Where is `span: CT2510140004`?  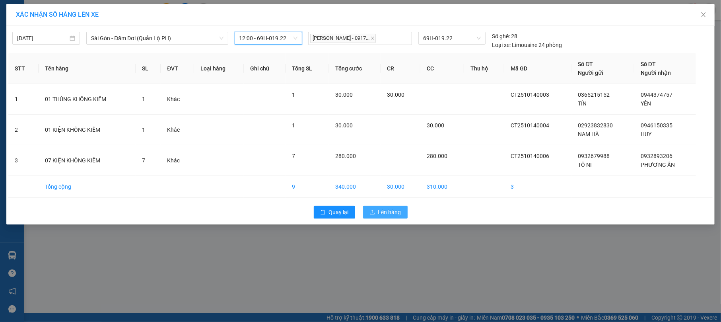 span: CT2510140004 is located at coordinates (530, 125).